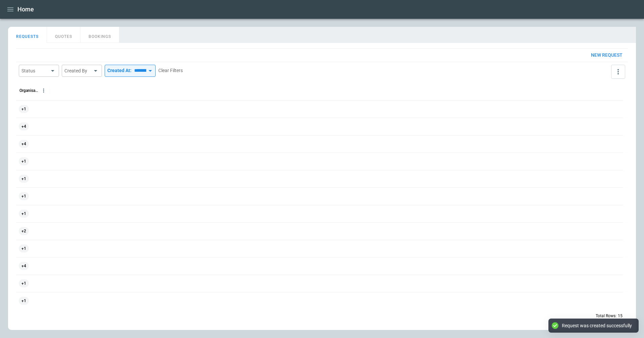 This screenshot has width=644, height=338. What do you see at coordinates (29, 90) in the screenshot?
I see `div: Organisation` at bounding box center [29, 90].